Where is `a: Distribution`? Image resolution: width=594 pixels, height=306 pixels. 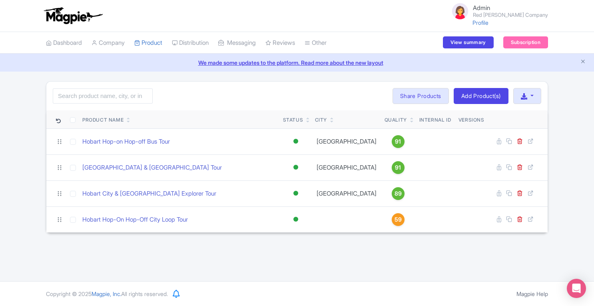 a: Distribution is located at coordinates (190, 43).